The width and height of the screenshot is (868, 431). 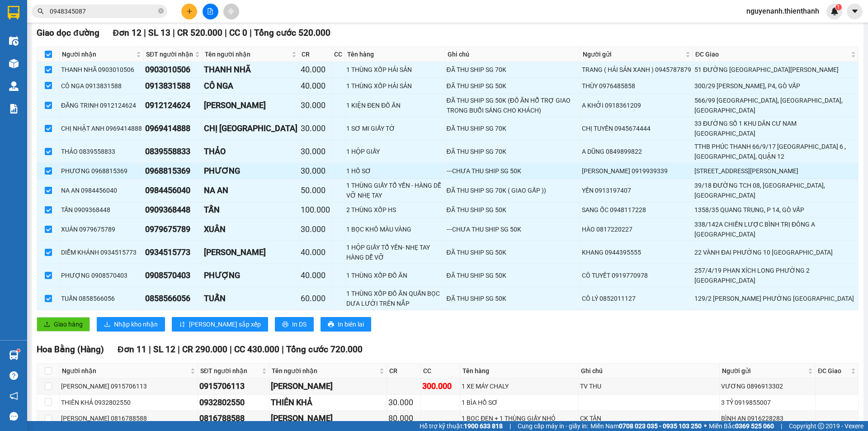 I want to click on div: THANH NHÃ, so click(x=250, y=70).